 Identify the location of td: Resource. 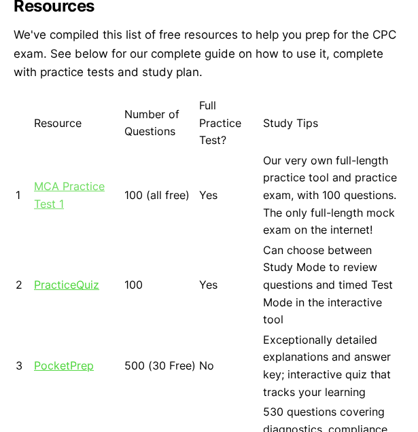
(78, 123).